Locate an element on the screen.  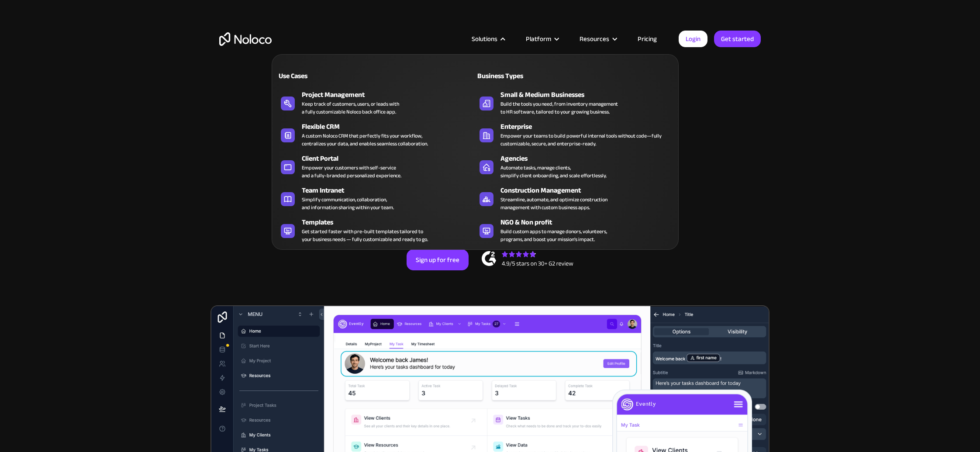
div: Simplify communication, collaboration, and information sharing within your team. is located at coordinates (347, 204).